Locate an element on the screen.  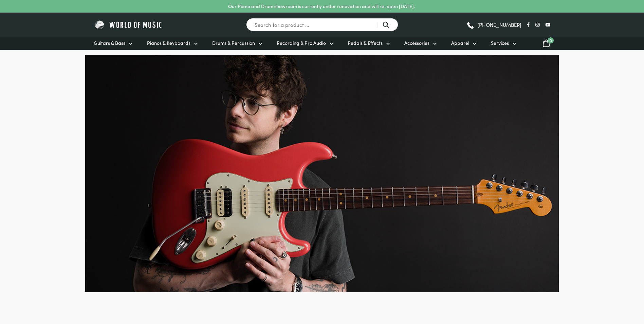
span: Drums & Percussion is located at coordinates (234, 43).